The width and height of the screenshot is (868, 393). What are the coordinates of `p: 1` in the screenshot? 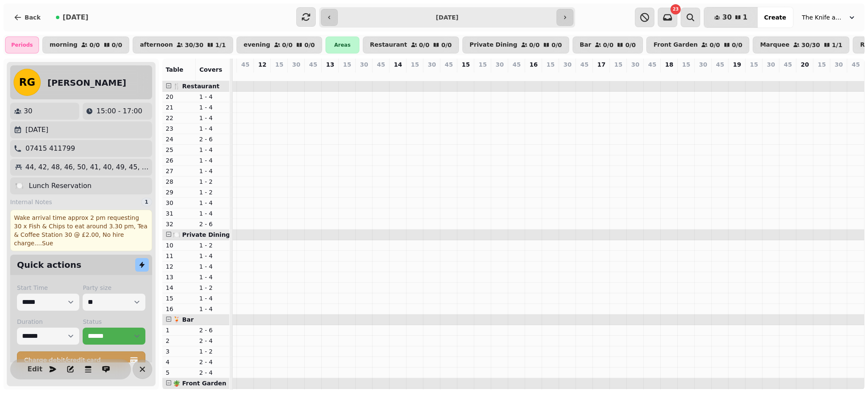 It's located at (179, 330).